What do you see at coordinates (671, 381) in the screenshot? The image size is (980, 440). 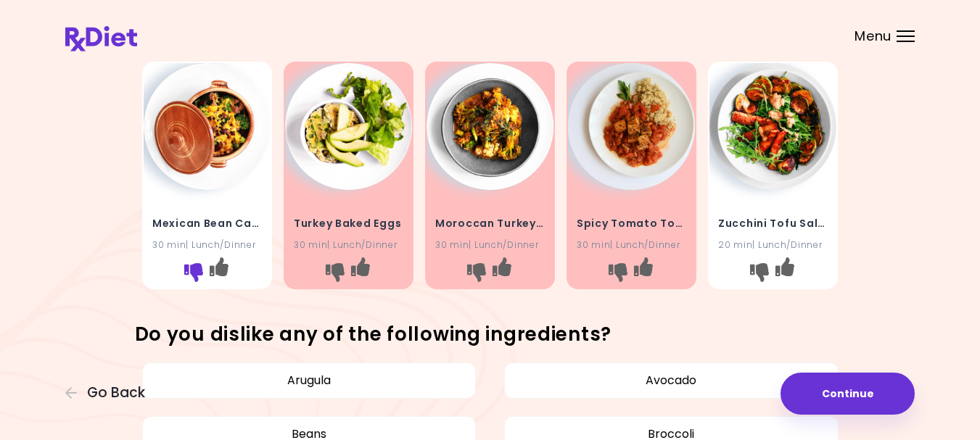 I see `button: Avocado` at bounding box center [671, 381].